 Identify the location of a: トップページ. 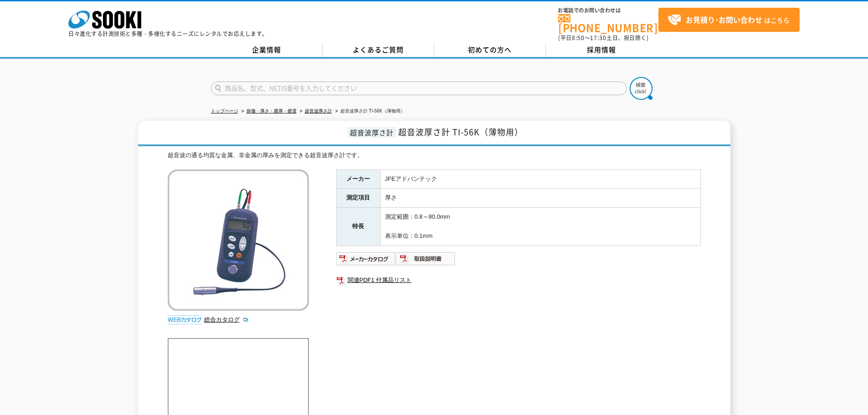
(224, 111).